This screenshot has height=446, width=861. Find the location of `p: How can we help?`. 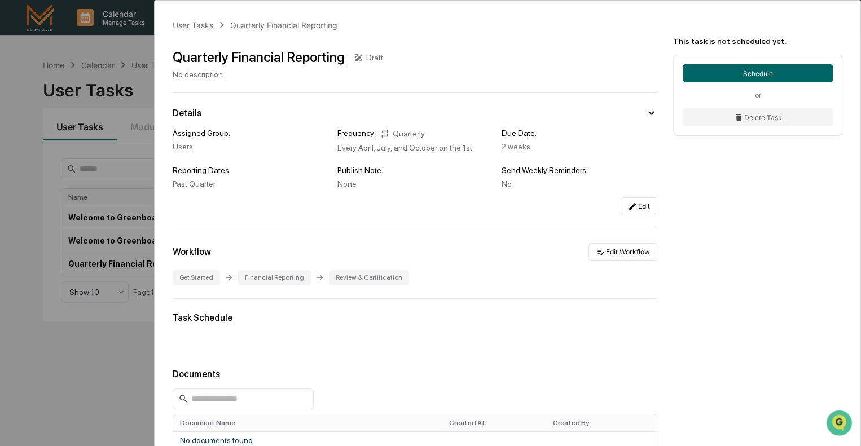

p: How can we help? is located at coordinates (108, 33).